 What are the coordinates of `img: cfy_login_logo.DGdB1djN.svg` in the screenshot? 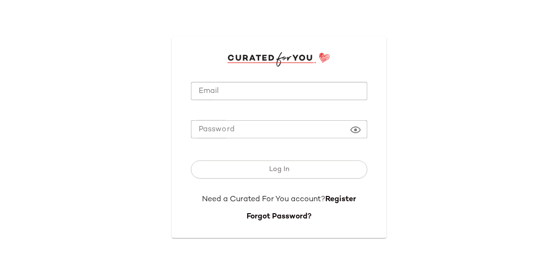 It's located at (279, 60).